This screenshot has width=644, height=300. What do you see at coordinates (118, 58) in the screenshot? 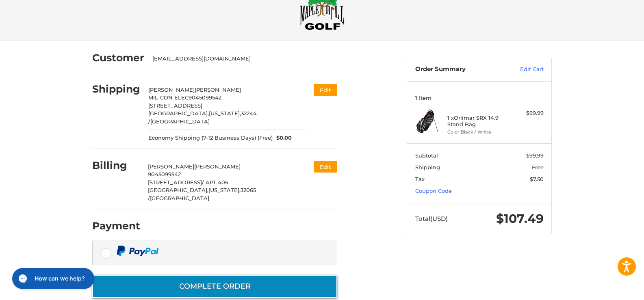
I see `h2: Customer` at bounding box center [118, 58].